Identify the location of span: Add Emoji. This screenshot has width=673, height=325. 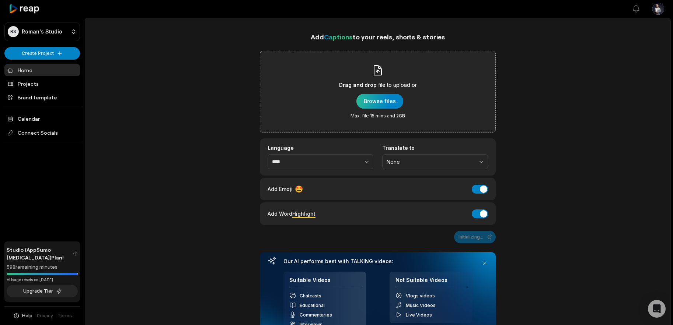
(280, 189).